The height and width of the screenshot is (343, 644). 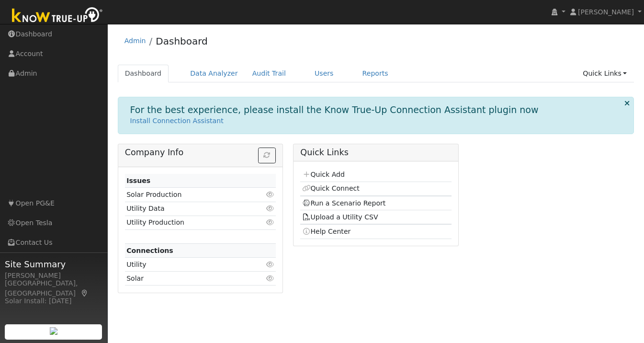 I want to click on td: Solar, so click(x=188, y=278).